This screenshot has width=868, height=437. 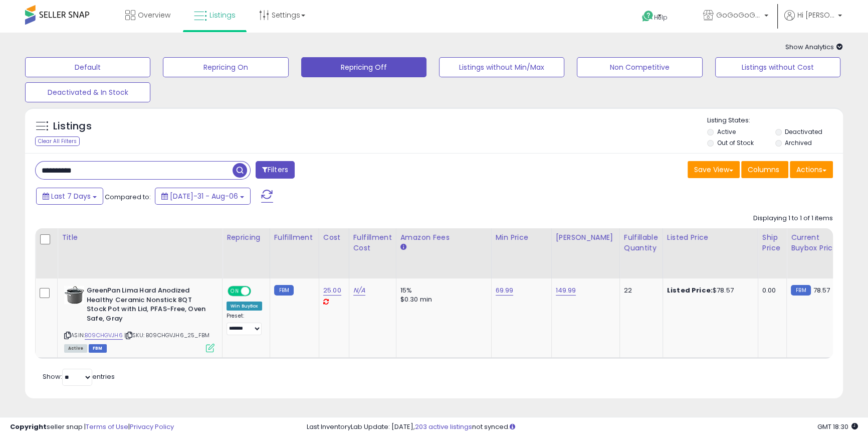 What do you see at coordinates (521, 237) in the screenshot?
I see `div: Min Price` at bounding box center [521, 237].